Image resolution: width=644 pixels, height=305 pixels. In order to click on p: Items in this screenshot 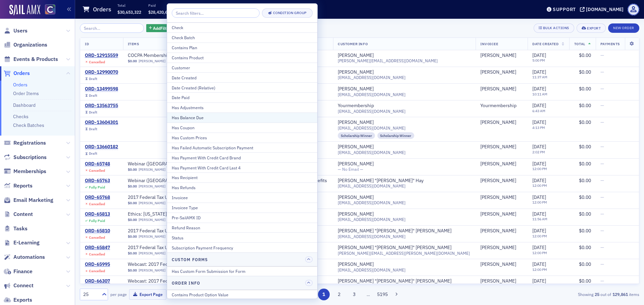, I will do `click(273, 6)`.